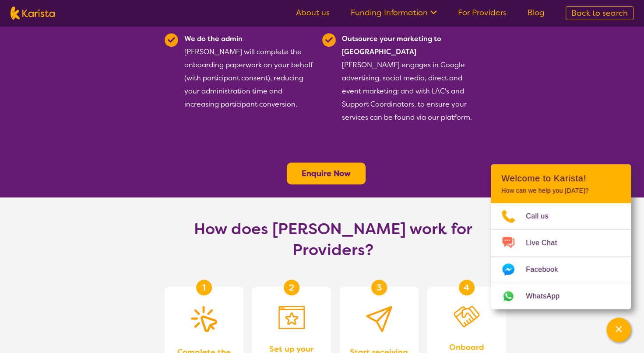  What do you see at coordinates (379, 288) in the screenshot?
I see `div: 3` at bounding box center [379, 288].